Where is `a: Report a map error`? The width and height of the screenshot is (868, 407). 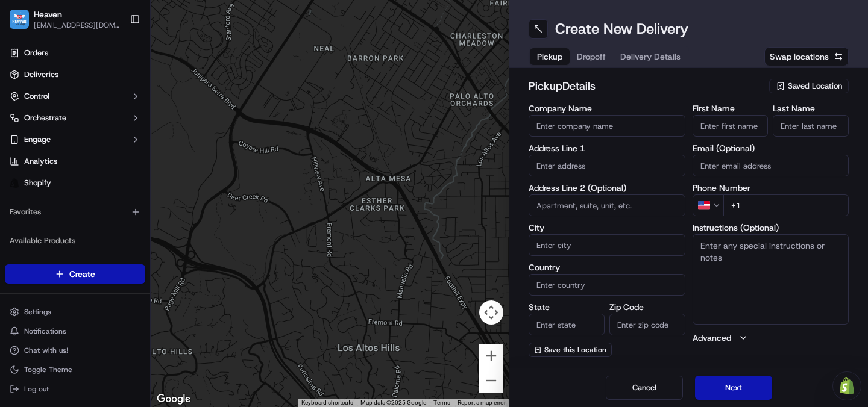
a: Report a map error is located at coordinates (481, 403).